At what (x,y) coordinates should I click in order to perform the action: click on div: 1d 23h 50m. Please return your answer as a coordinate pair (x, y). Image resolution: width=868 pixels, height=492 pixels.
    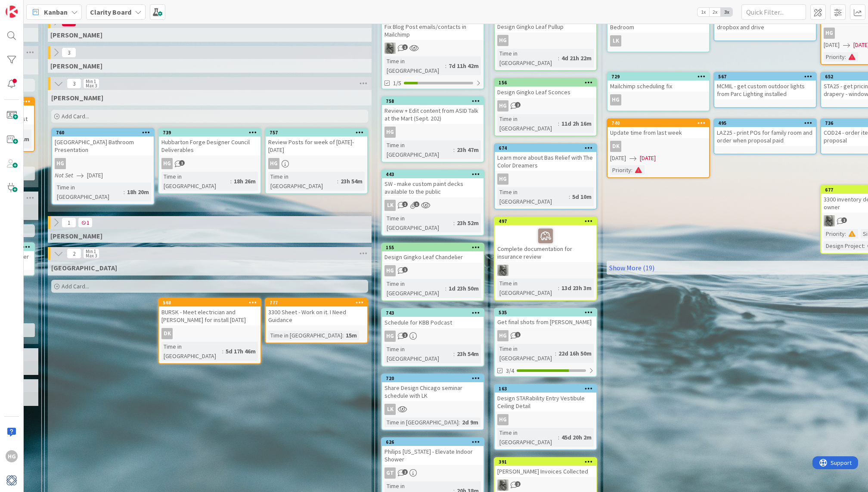
    Looking at the image, I should click on (464, 288).